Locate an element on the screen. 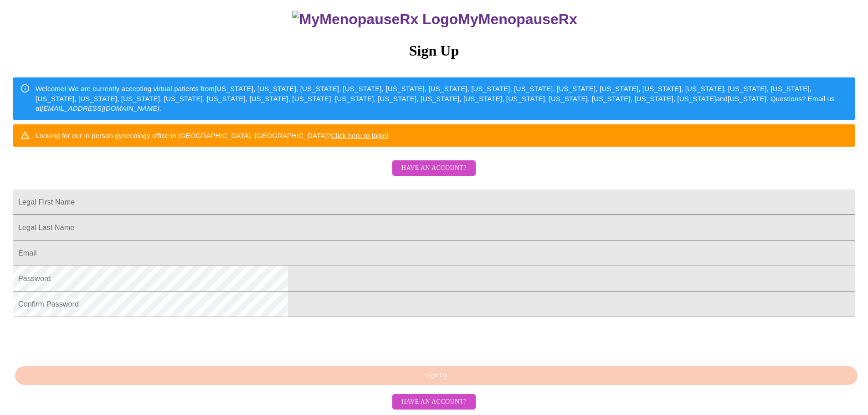  img: MyMenopauseRx Logo is located at coordinates (375, 19).